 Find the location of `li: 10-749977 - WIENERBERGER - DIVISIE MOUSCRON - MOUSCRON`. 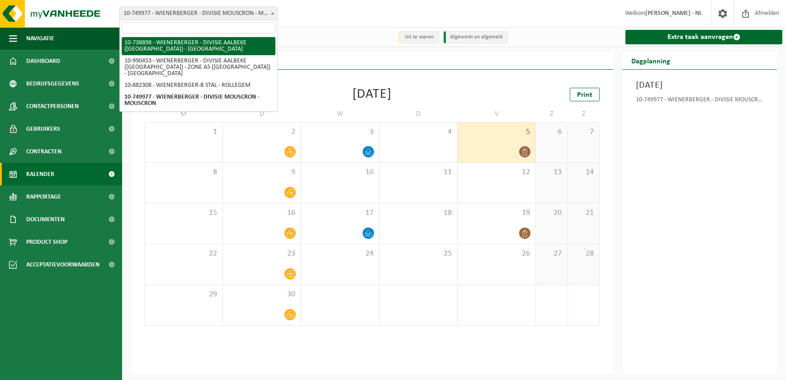

li: 10-749977 - WIENERBERGER - DIVISIE MOUSCRON - MOUSCRON is located at coordinates (199, 100).